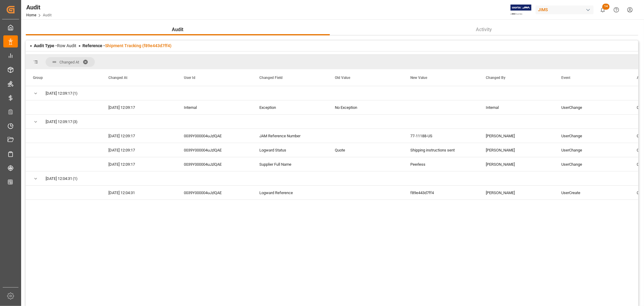 The height and width of the screenshot is (306, 644). What do you see at coordinates (441, 192) in the screenshot?
I see `div: f89e443d7ff4` at bounding box center [441, 192].